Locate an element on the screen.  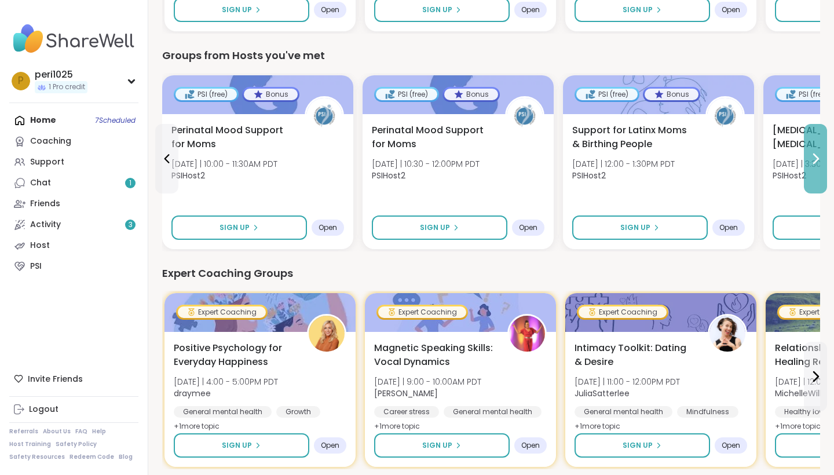
div: Chat is located at coordinates (41, 183).